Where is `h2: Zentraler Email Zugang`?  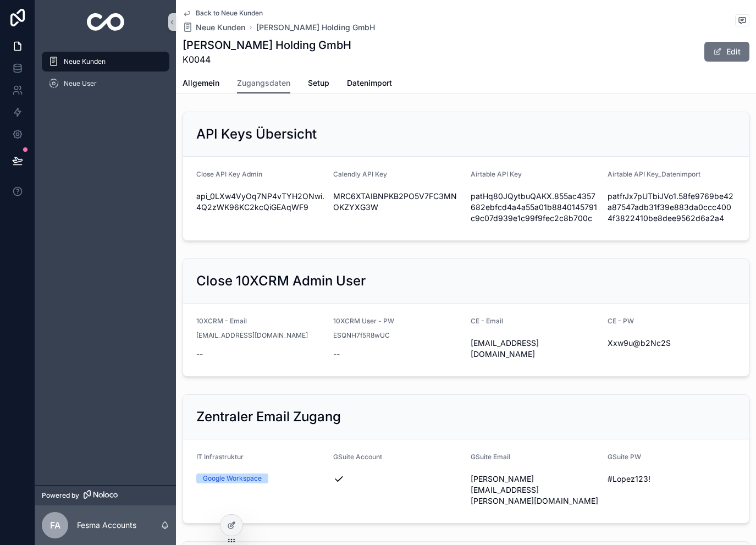
h2: Zentraler Email Zugang is located at coordinates (268, 417).